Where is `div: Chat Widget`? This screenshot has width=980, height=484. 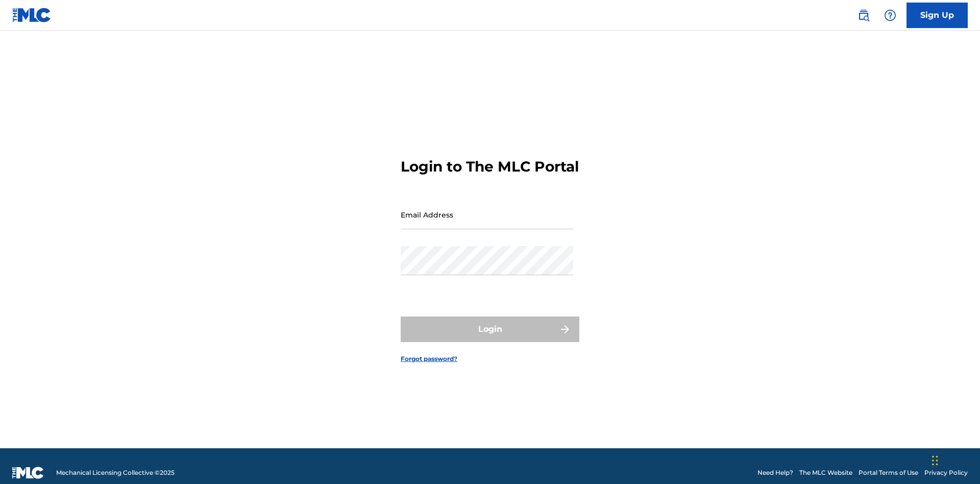 div: Chat Widget is located at coordinates (954, 459).